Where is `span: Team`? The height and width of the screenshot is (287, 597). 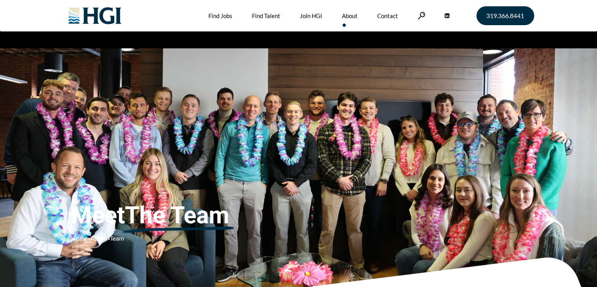 span: Team is located at coordinates (117, 238).